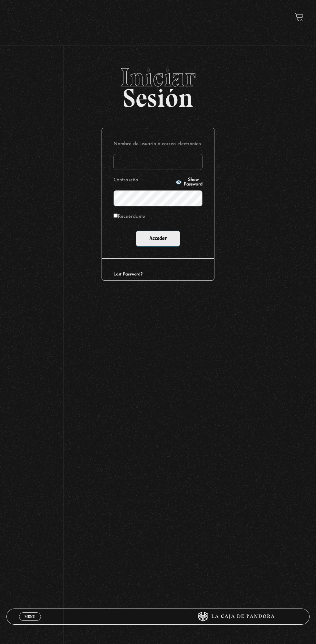  Describe the element at coordinates (128, 274) in the screenshot. I see `a: Lost Password?` at that location.